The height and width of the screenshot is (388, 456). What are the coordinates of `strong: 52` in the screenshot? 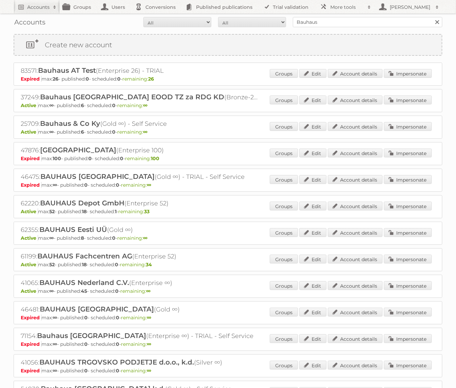 It's located at (52, 211).